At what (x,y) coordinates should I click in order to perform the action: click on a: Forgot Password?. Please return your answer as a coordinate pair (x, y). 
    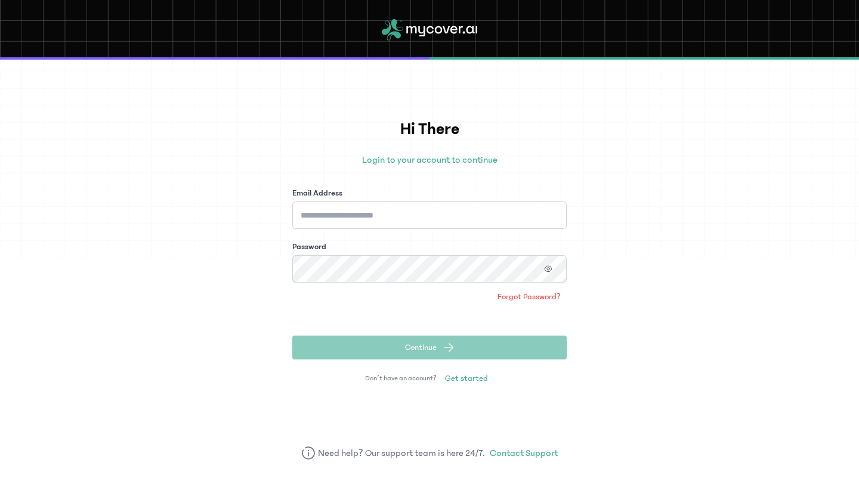
    Looking at the image, I should click on (529, 297).